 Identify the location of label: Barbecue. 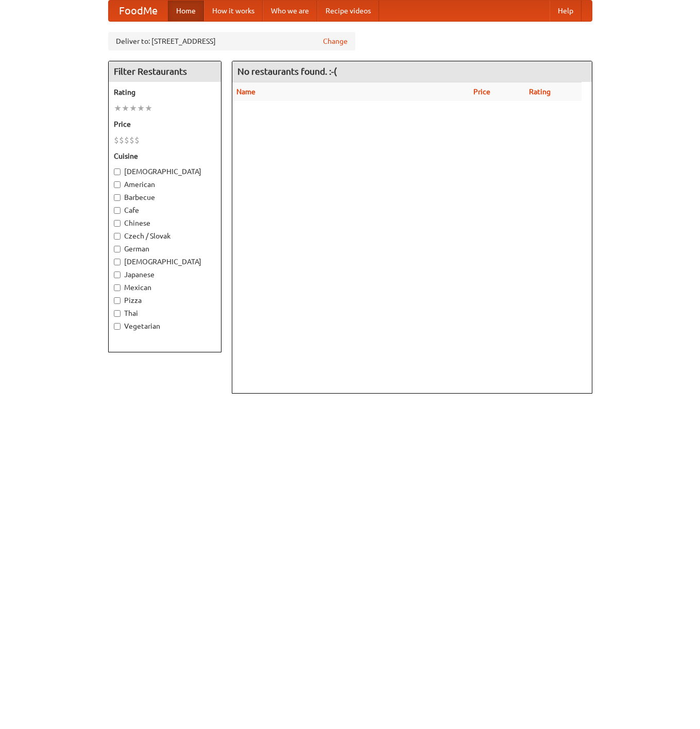
(165, 198).